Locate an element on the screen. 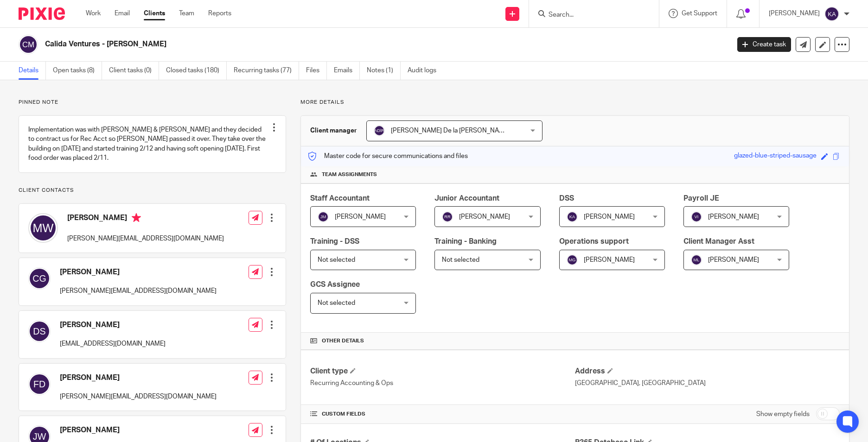 The height and width of the screenshot is (442, 868). p: Recurring Accounting & Ops is located at coordinates (442, 383).